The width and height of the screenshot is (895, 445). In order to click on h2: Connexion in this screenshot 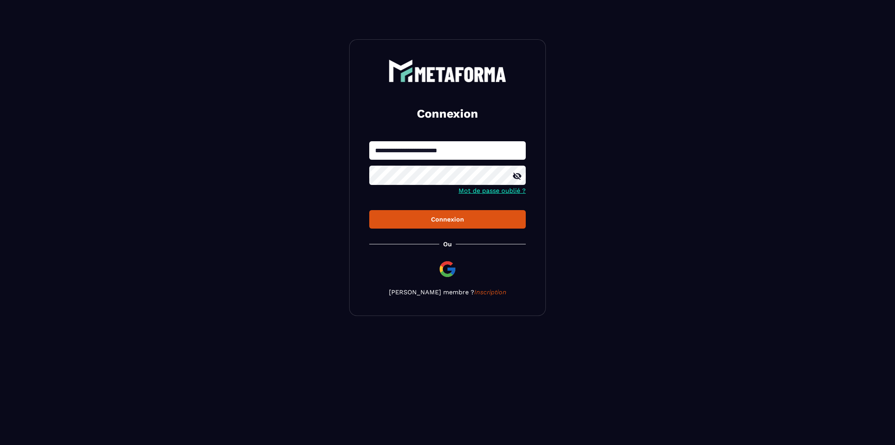, I will do `click(448, 114)`.